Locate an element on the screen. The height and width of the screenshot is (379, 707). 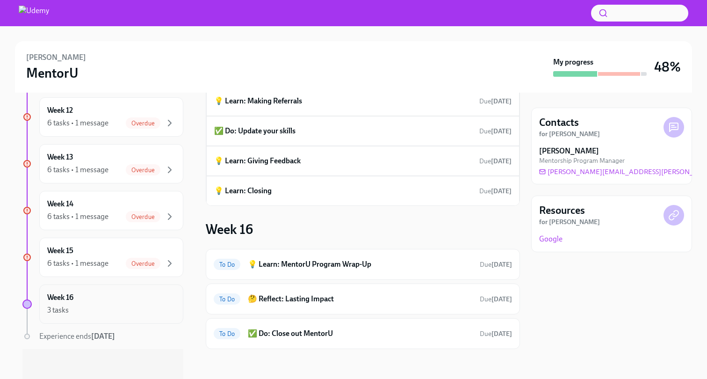
h3: Week 16 is located at coordinates (229, 229).